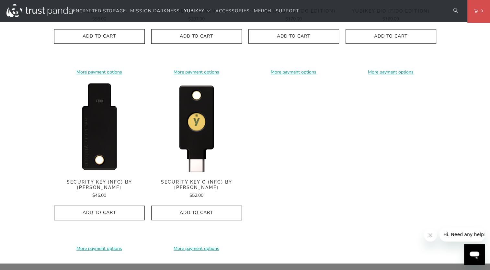 This screenshot has height=270, width=490. I want to click on span: Hi. Need any help?, so click(25, 7).